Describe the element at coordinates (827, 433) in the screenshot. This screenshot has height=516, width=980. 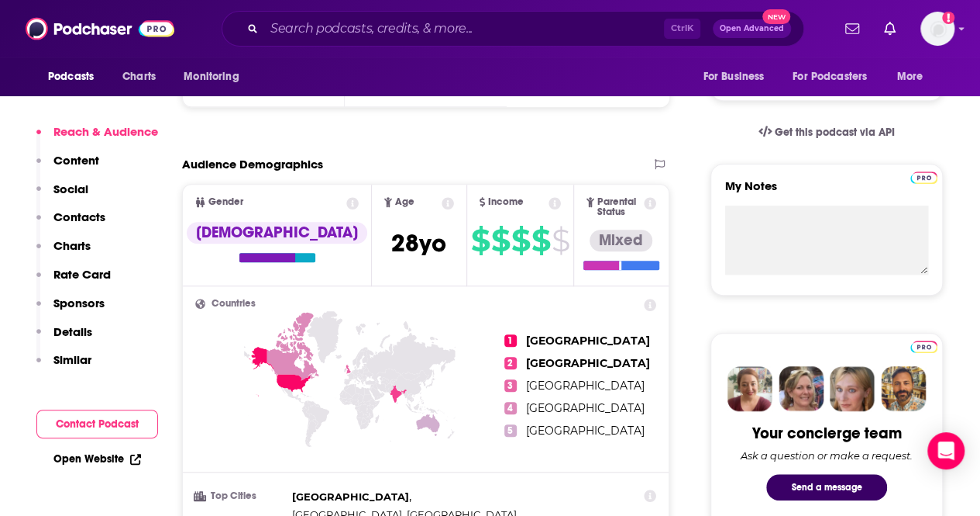
I see `div: Your concierge team` at that location.